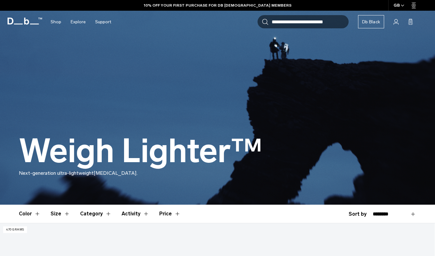 The image size is (435, 256). What do you see at coordinates (56, 22) in the screenshot?
I see `a: Shop` at bounding box center [56, 22].